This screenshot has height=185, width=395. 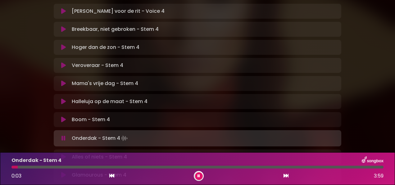 What do you see at coordinates (379, 176) in the screenshot?
I see `span: 3:59` at bounding box center [379, 176].